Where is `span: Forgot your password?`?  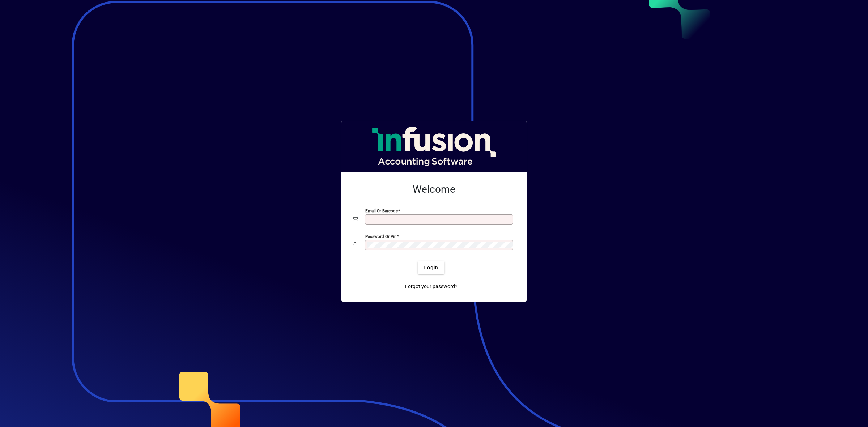 span: Forgot your password? is located at coordinates (431, 286).